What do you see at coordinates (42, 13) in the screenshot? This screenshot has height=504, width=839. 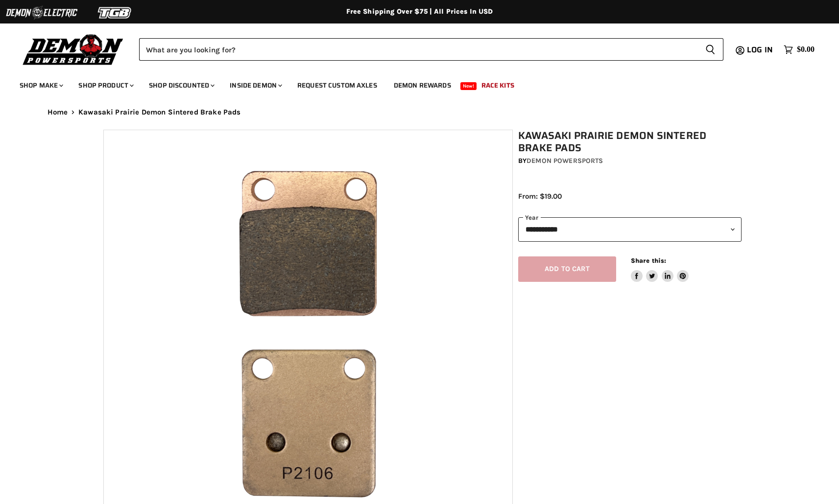 I see `img: Demon Electric Logo 2` at bounding box center [42, 13].